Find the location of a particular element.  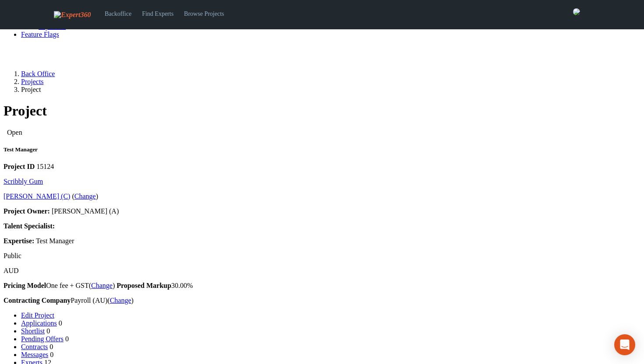

h1: Project is located at coordinates (322, 111).